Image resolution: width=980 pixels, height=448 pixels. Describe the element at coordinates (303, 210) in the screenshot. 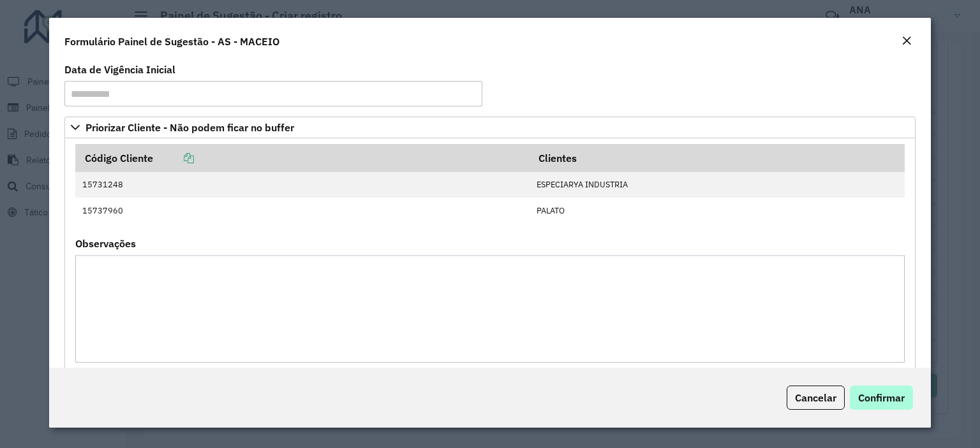

I see `td: 15737960` at that location.